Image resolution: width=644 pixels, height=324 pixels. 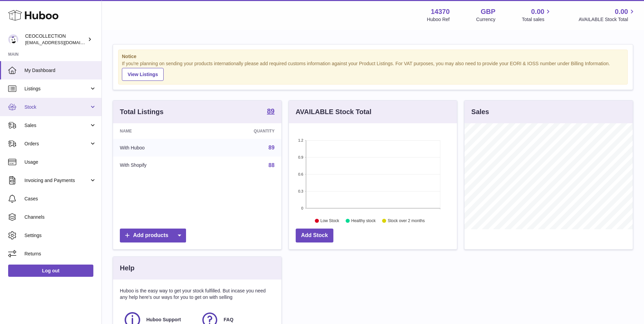 I want to click on span: Listings, so click(x=57, y=89).